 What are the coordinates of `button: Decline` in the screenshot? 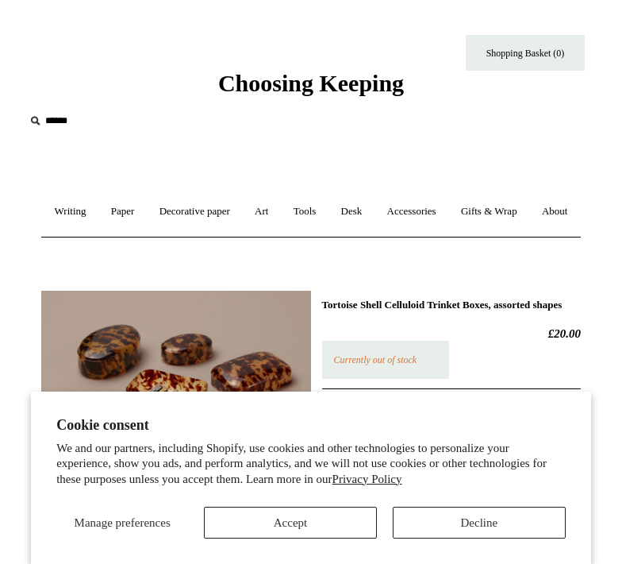 It's located at (479, 522).